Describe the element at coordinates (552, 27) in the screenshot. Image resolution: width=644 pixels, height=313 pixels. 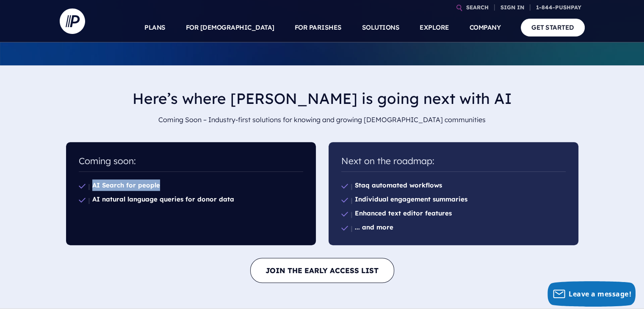
I see `a: GET STARTED` at that location.